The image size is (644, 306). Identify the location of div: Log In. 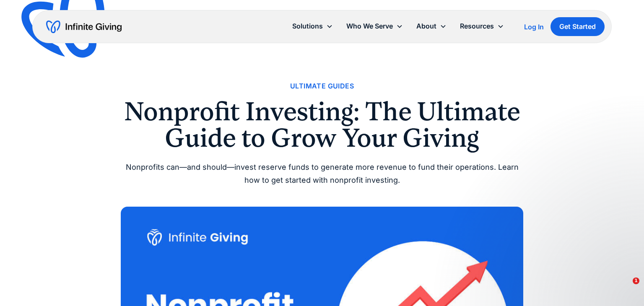
(534, 27).